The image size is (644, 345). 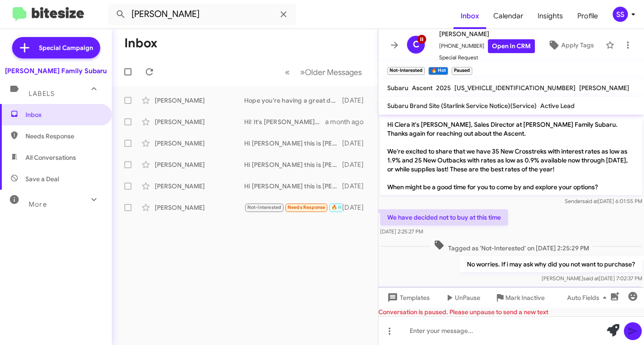 I want to click on button: Apply Tags, so click(x=570, y=45).